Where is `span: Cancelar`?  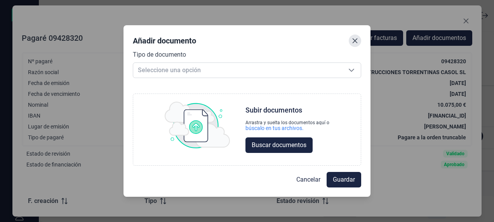 span: Cancelar is located at coordinates (308, 180).